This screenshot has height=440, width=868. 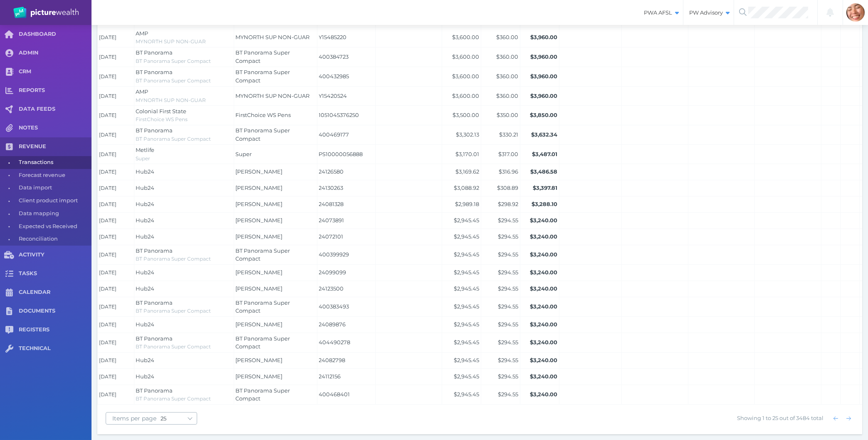 What do you see at coordinates (347, 221) in the screenshot?
I see `span: 24073891` at bounding box center [347, 221].